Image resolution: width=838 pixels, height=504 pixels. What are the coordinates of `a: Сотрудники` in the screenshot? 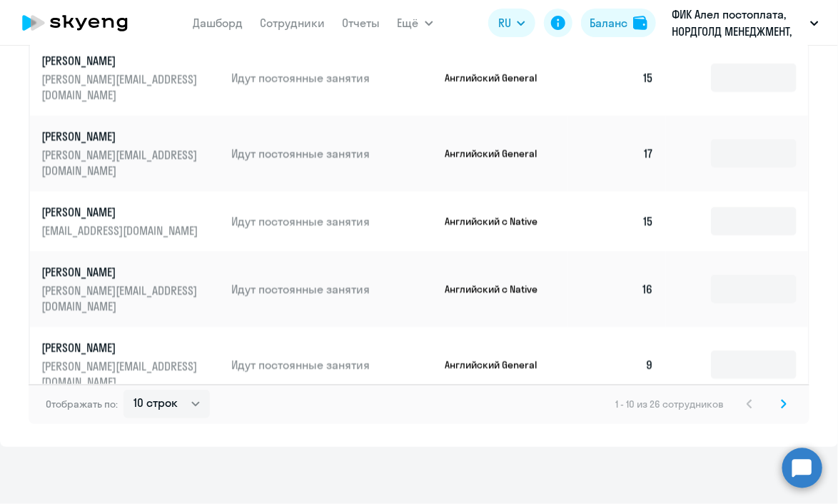 It's located at (293, 23).